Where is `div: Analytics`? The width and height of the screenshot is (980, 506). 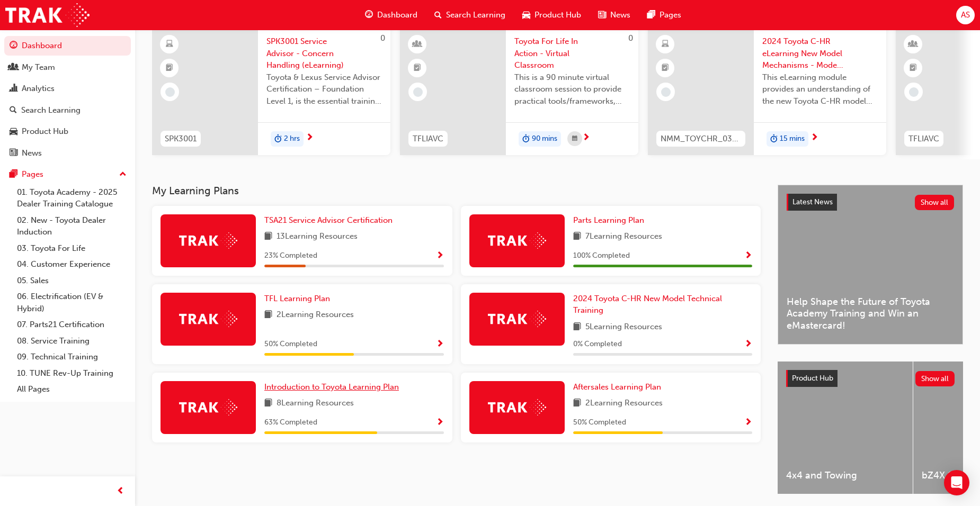 div: Analytics is located at coordinates (38, 88).